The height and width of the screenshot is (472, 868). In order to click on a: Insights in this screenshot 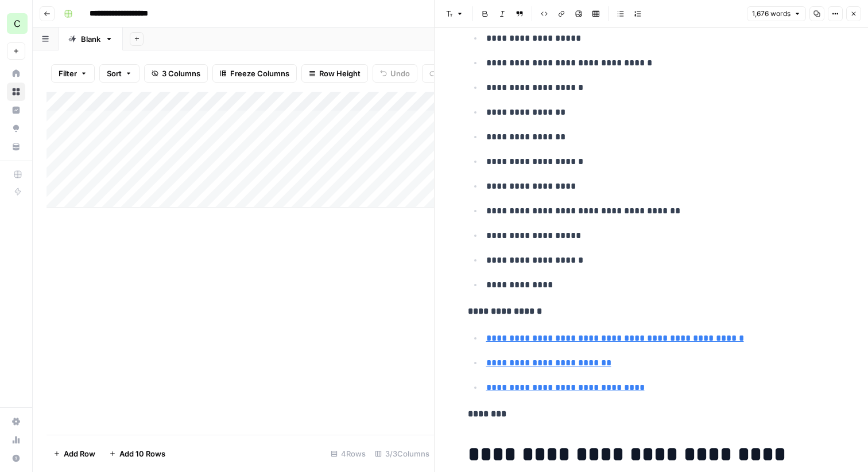, I will do `click(16, 110)`.